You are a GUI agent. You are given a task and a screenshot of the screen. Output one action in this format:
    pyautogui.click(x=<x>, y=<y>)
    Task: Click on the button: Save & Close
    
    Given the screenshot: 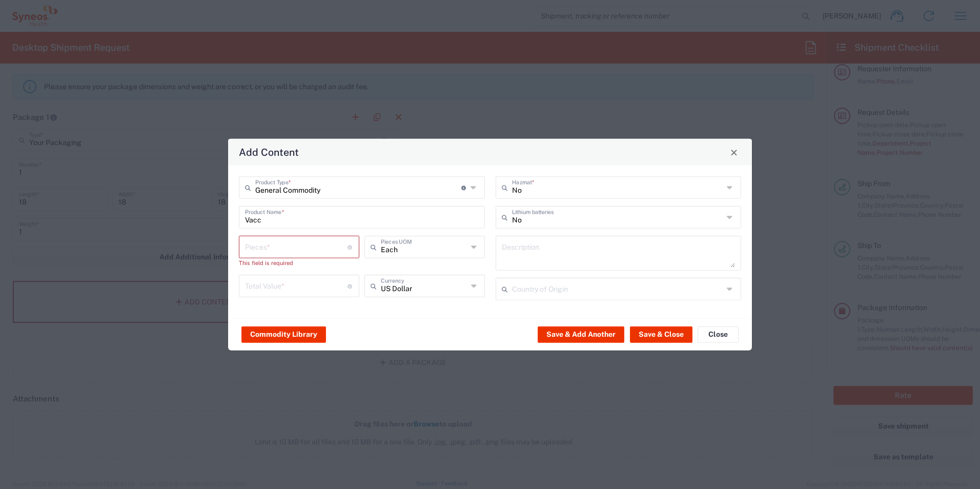 What is the action you would take?
    pyautogui.click(x=662, y=334)
    